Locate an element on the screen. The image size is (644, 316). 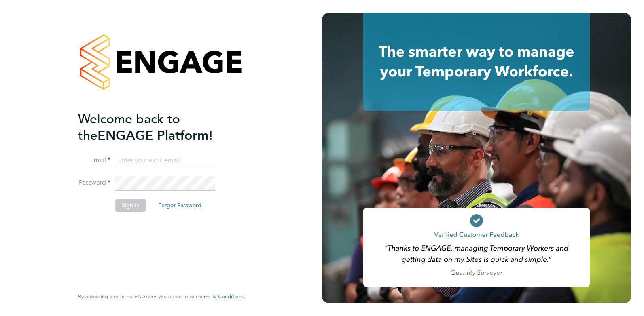
label: Email is located at coordinates (94, 160).